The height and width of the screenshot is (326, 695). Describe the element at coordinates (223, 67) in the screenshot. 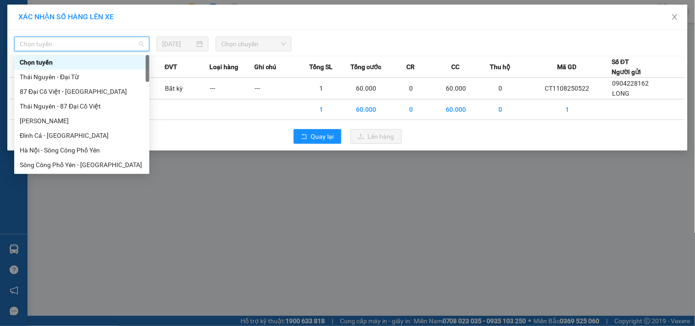

I see `span: Loại hàng` at that location.